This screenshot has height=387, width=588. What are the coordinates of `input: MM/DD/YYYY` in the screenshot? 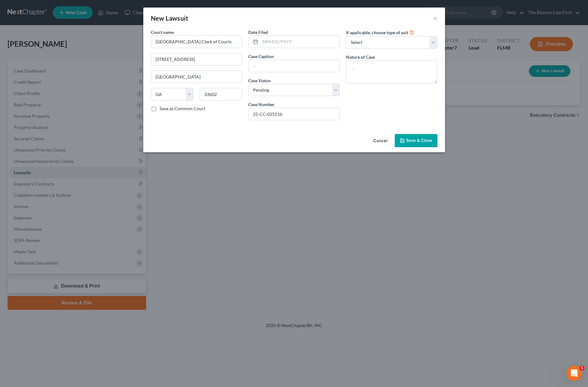 It's located at (300, 42).